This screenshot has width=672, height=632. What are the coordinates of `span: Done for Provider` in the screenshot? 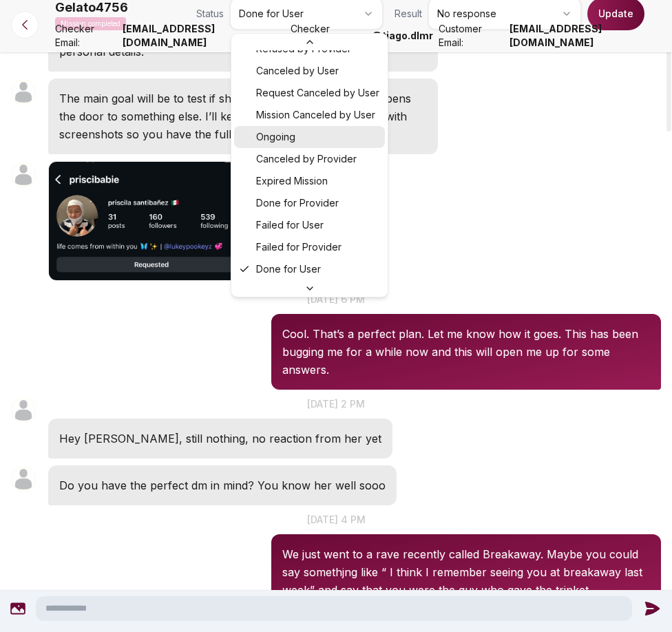 It's located at (297, 203).